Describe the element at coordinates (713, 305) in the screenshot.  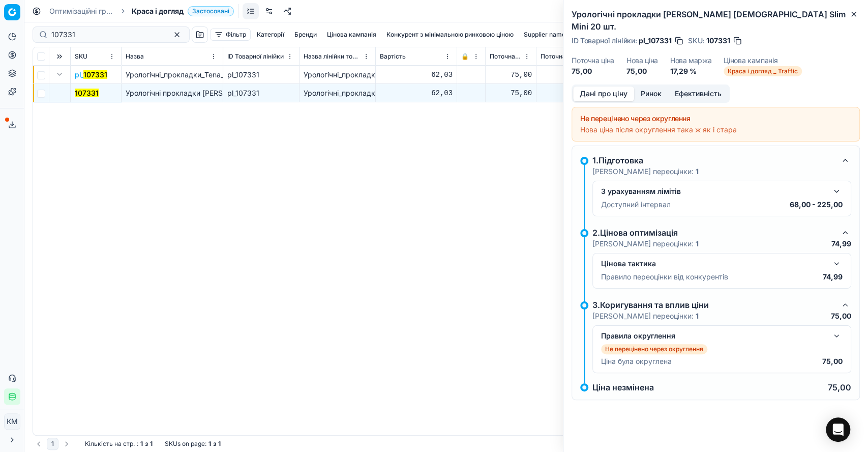
I see `div: 3.Коригування та вплив ціни` at that location.